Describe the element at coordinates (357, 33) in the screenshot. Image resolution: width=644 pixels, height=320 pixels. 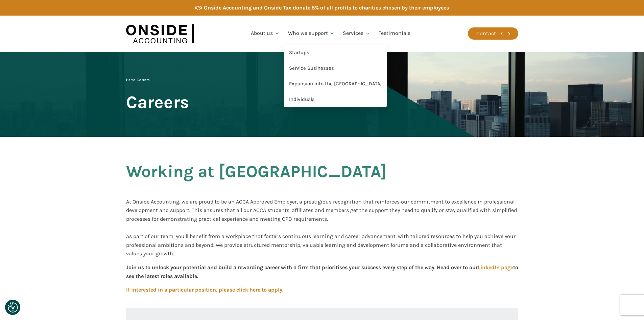
I see `a: Services` at that location.